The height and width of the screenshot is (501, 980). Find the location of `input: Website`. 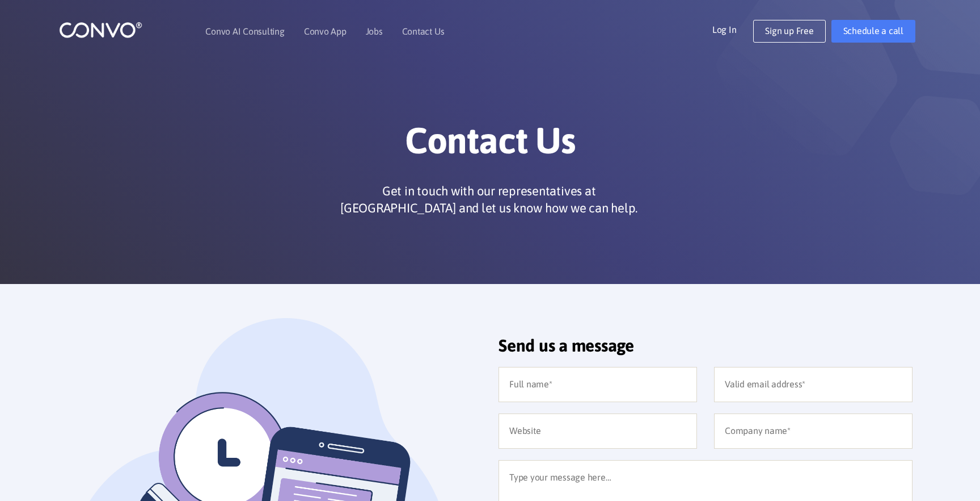

input: Website is located at coordinates (598, 431).